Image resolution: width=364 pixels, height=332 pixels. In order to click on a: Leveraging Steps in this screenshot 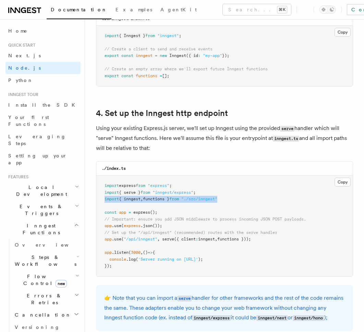, I will do `click(43, 140)`.